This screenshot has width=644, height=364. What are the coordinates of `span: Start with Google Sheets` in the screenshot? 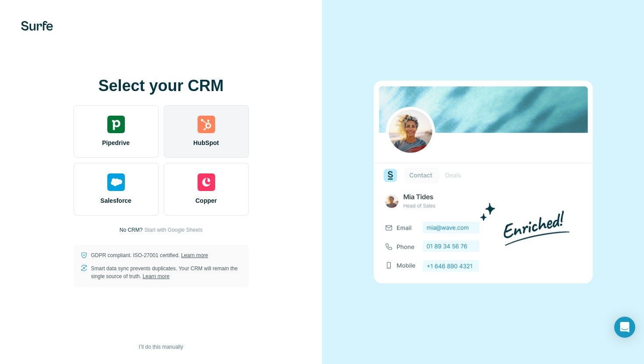 It's located at (173, 230).